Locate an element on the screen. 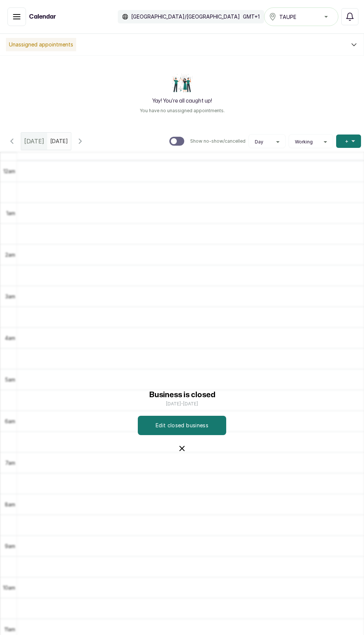 Image resolution: width=364 pixels, height=635 pixels. h2: Yay! You’re all caught up! is located at coordinates (182, 101).